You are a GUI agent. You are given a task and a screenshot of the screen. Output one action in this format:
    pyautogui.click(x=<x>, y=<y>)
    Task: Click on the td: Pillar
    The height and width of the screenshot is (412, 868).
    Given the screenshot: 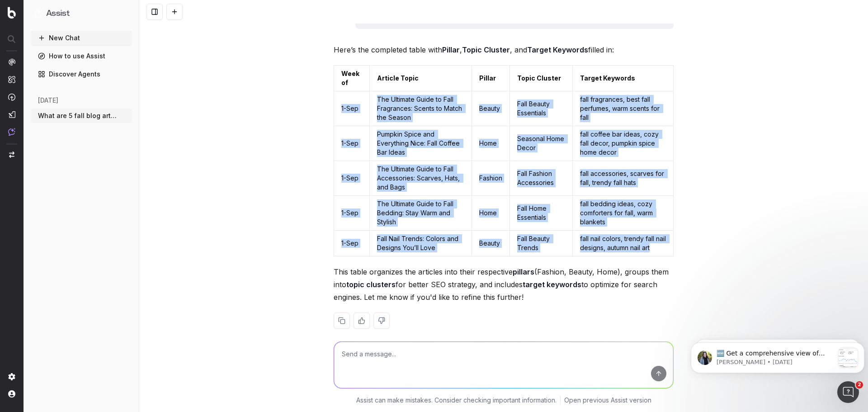 What is the action you would take?
    pyautogui.click(x=491, y=78)
    